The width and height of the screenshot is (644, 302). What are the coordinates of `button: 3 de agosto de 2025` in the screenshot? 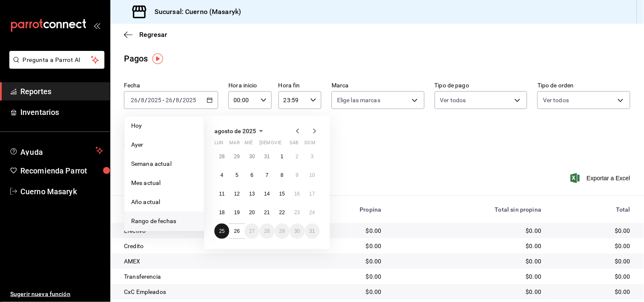 It's located at (312, 156).